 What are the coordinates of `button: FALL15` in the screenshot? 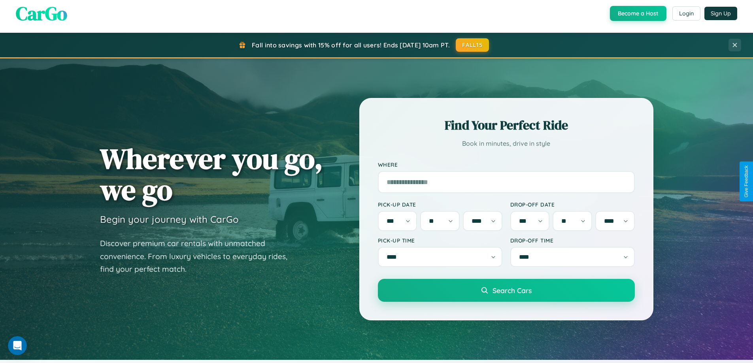 It's located at (472, 45).